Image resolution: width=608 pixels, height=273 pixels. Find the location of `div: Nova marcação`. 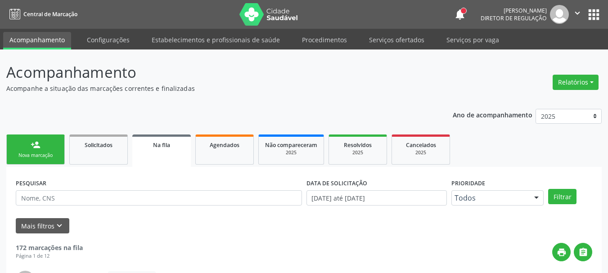

div: Nova marcação is located at coordinates (36, 155).